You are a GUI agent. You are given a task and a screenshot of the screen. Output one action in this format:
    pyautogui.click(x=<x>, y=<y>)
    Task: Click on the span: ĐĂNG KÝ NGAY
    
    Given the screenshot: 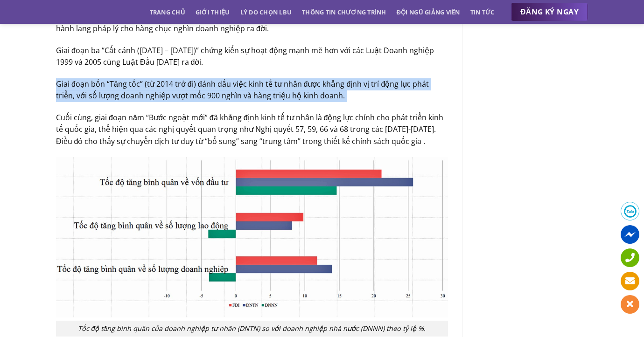 What is the action you would take?
    pyautogui.click(x=549, y=12)
    